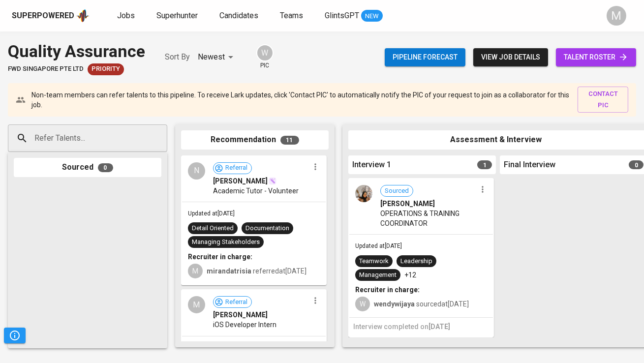  Describe the element at coordinates (225, 242) in the screenshot. I see `div: Managing Stakeholders` at that location.